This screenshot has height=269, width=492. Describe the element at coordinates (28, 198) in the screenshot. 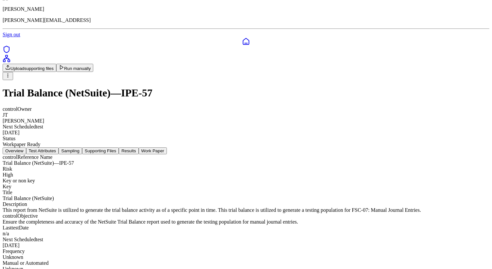

I see `span: Trial Balance (NetSuite)` at that location.